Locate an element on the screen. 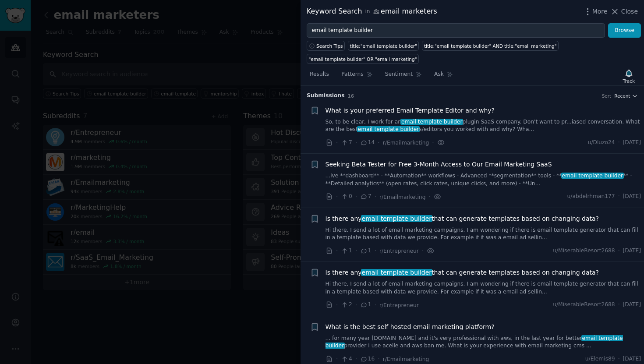 This screenshot has height=364, width=644. a: Results is located at coordinates (319, 76).